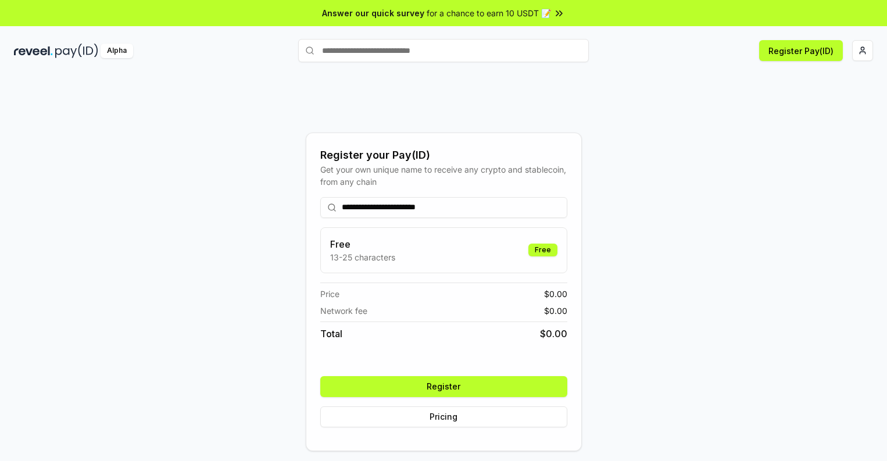 Image resolution: width=887 pixels, height=461 pixels. Describe the element at coordinates (489, 13) in the screenshot. I see `span: for a chance to earn 10 USDT 📝` at that location.